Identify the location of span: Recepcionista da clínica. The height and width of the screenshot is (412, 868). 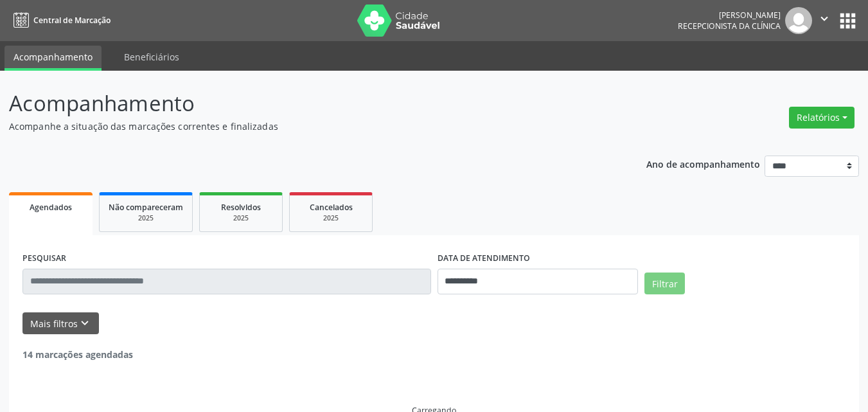
(729, 26).